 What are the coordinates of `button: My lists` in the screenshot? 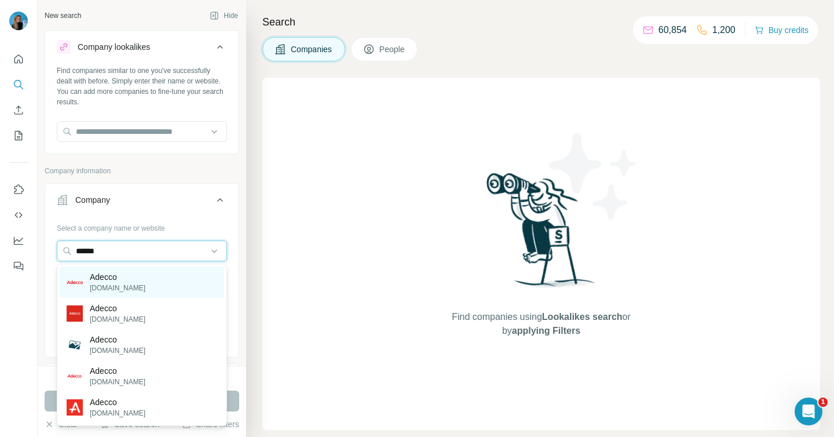 It's located at (19, 136).